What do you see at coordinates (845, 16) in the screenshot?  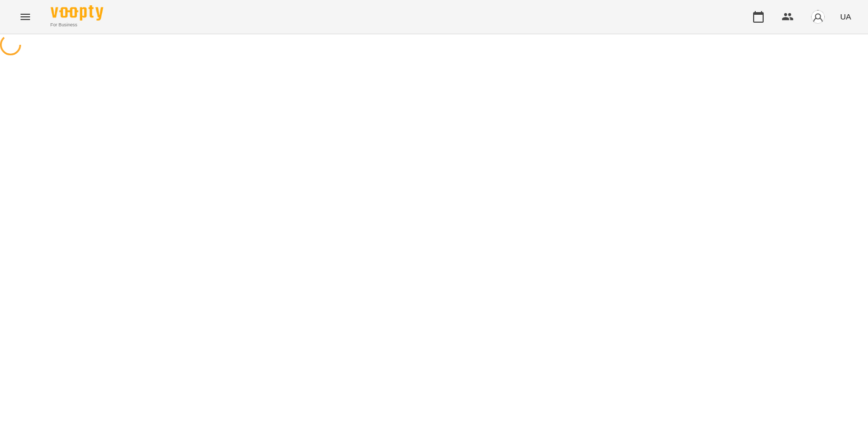 I see `button: UA` at bounding box center [845, 16].